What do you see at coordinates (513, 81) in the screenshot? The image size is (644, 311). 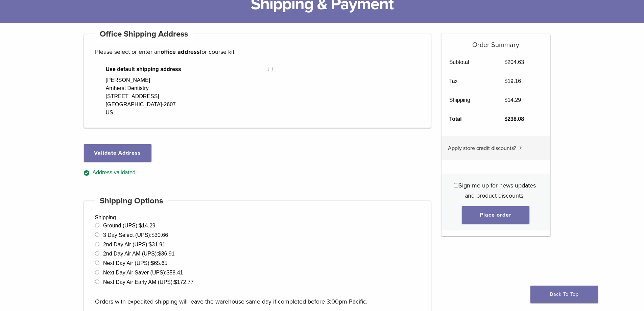 I see `bdi: 19.16` at bounding box center [513, 81].